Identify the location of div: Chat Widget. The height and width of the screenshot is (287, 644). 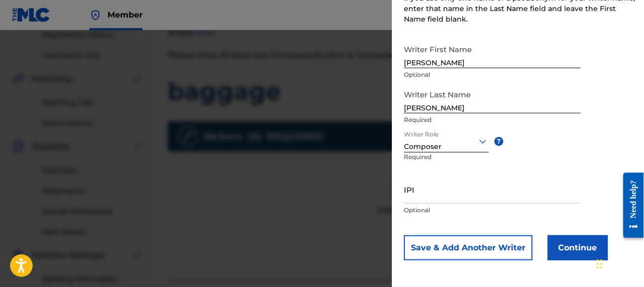
(619, 263).